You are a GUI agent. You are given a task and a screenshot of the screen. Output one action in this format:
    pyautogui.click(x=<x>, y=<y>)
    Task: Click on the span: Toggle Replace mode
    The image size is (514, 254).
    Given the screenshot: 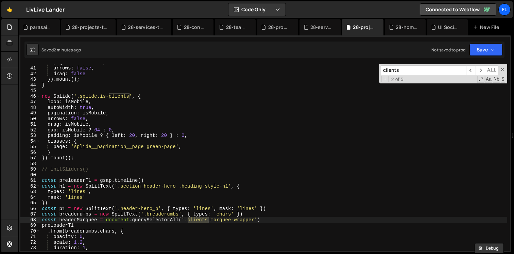 What is the action you would take?
    pyautogui.click(x=385, y=79)
    